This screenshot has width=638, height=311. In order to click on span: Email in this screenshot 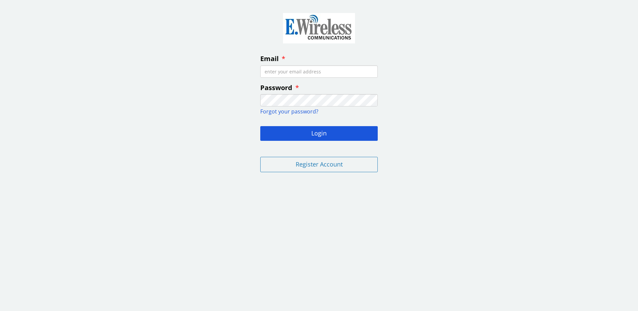, I will do `click(269, 58)`.